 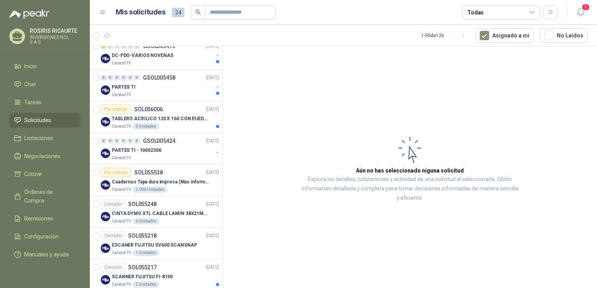 What do you see at coordinates (198, 12) in the screenshot?
I see `span: search` at bounding box center [198, 12].